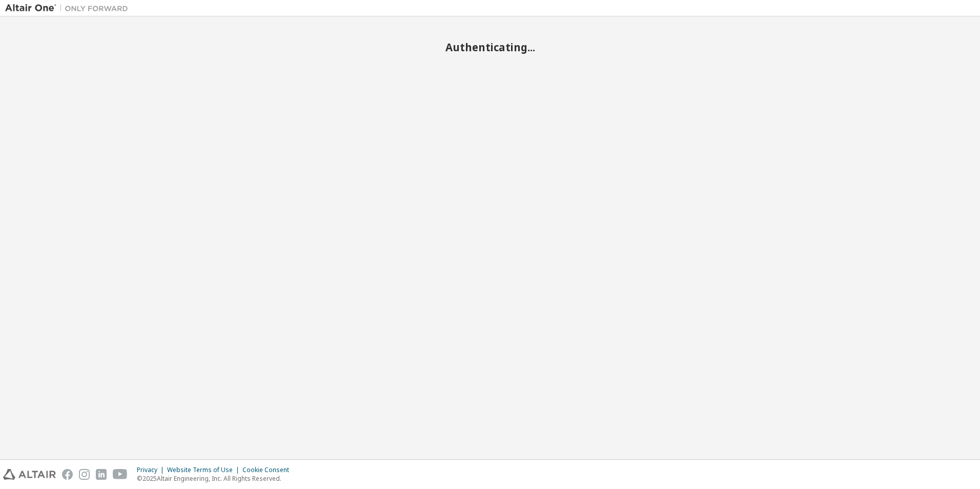 This screenshot has height=489, width=980. What do you see at coordinates (205, 470) in the screenshot?
I see `div: Website Terms of Use` at bounding box center [205, 470].